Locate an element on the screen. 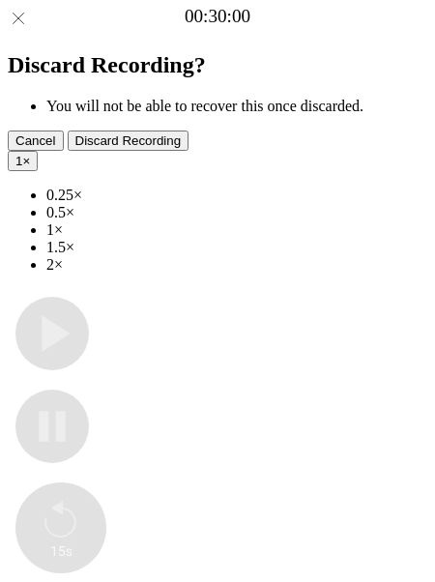 Image resolution: width=435 pixels, height=582 pixels. li: You will not be able to recover this once discarded. is located at coordinates (237, 106).